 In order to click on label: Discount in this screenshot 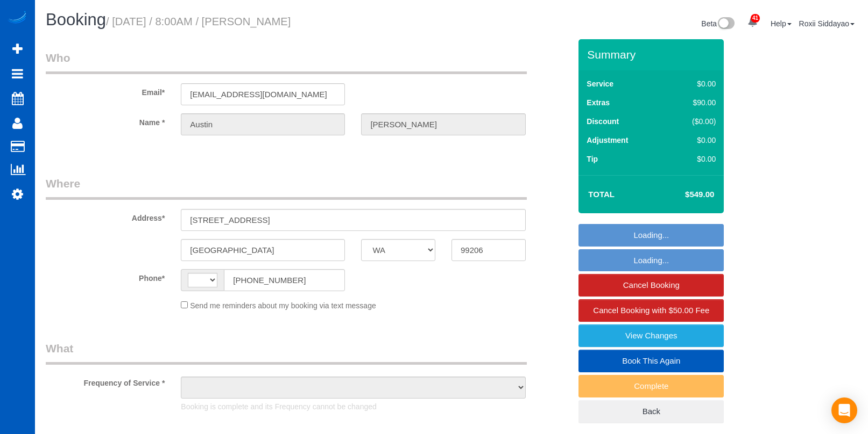, I will do `click(602, 122)`.